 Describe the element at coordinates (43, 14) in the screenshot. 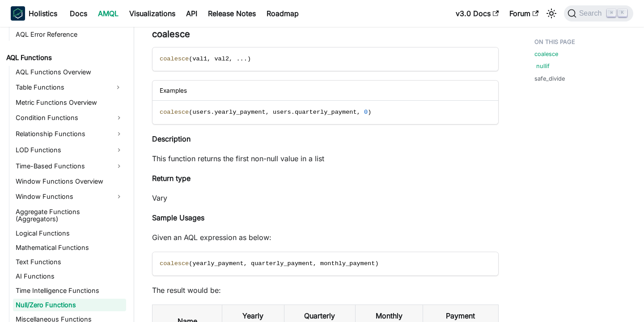

I see `b: Holistics` at that location.